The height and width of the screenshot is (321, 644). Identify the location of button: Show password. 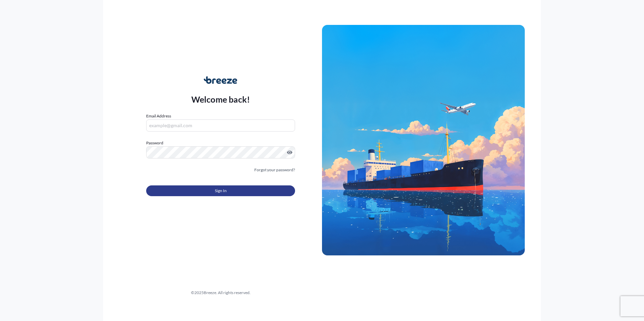
(290, 152).